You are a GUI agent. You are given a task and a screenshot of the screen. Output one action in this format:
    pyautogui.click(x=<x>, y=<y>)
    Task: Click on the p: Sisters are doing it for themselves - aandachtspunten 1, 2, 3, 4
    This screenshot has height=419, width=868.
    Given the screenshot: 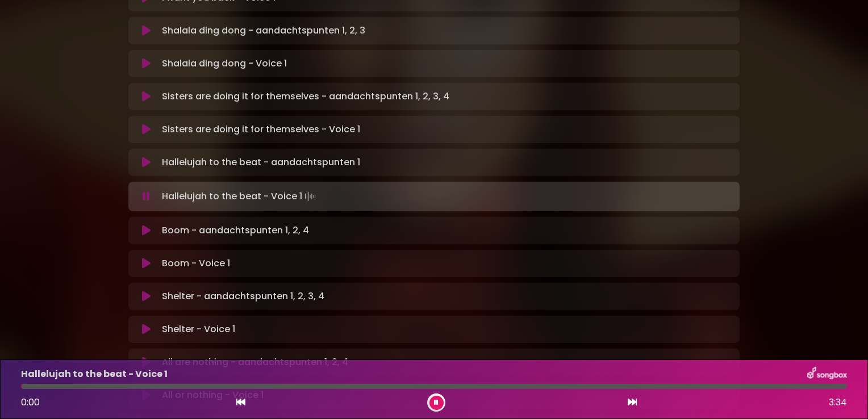 What is the action you would take?
    pyautogui.click(x=306, y=97)
    